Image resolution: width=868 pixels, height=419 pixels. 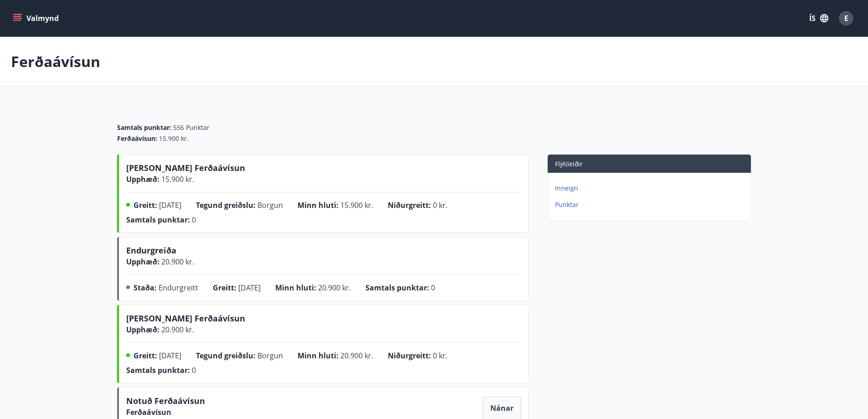 What do you see at coordinates (151, 252) in the screenshot?
I see `span: Endurgreiða` at bounding box center [151, 252].